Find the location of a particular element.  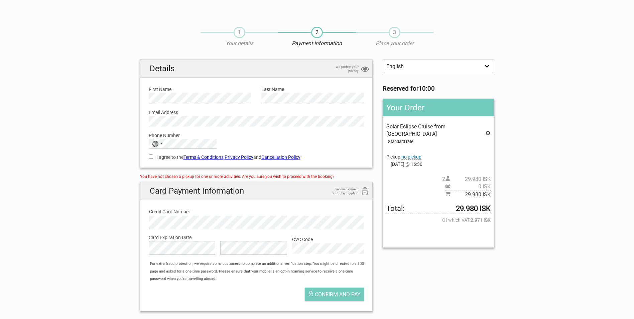

span: we protect your privacy is located at coordinates (342, 69).